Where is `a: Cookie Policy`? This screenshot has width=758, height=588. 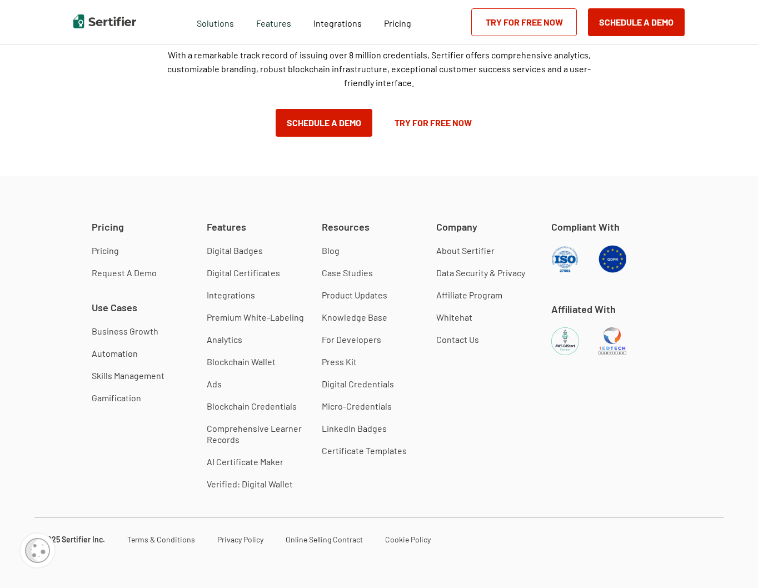
a: Cookie Policy is located at coordinates (408, 539).